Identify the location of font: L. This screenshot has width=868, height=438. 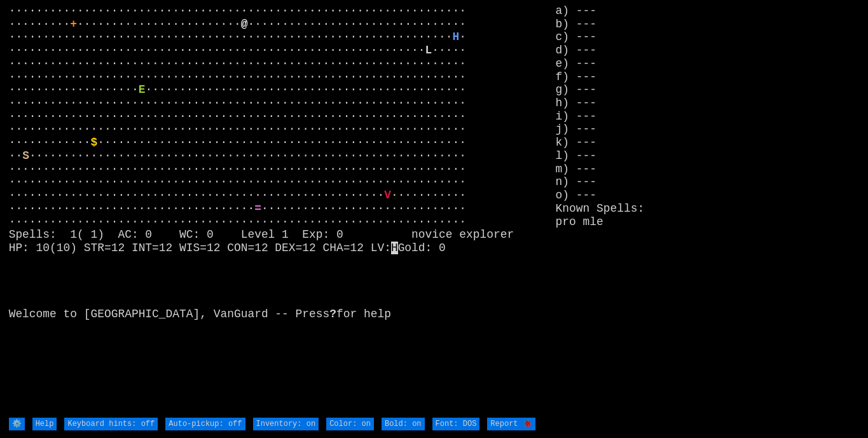
(429, 50).